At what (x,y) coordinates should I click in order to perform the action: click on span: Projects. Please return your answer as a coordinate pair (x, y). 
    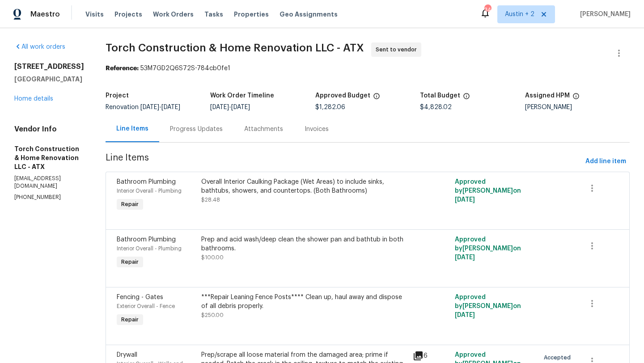
    Looking at the image, I should click on (128, 14).